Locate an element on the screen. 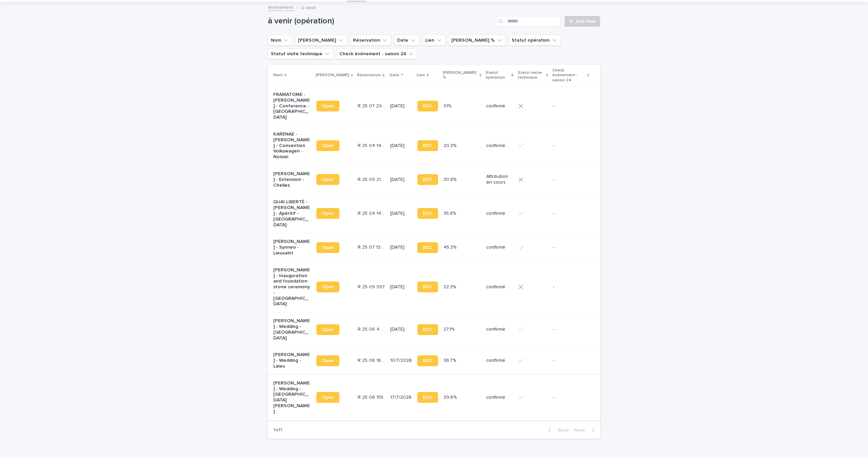 This screenshot has height=458, width=868. p: 32.3% is located at coordinates (451, 287).